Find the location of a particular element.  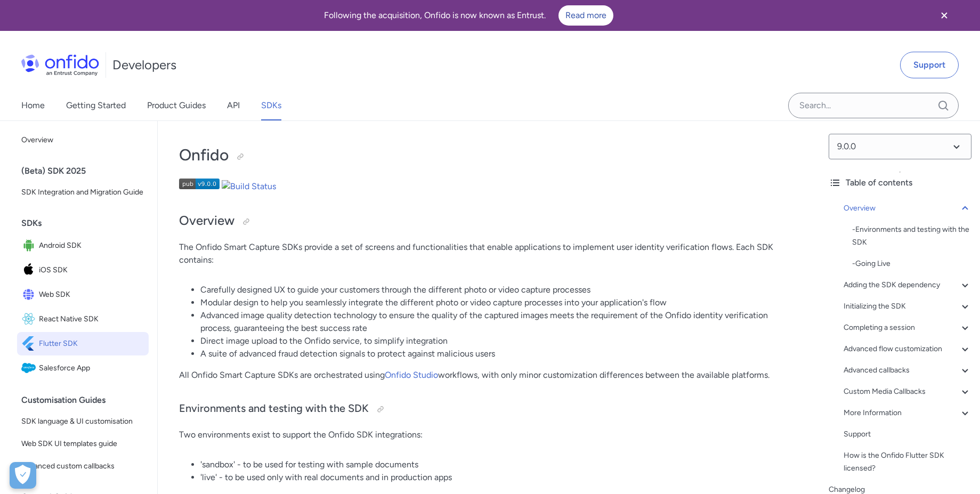

div: (Beta) SDK 2025 is located at coordinates (87, 171).